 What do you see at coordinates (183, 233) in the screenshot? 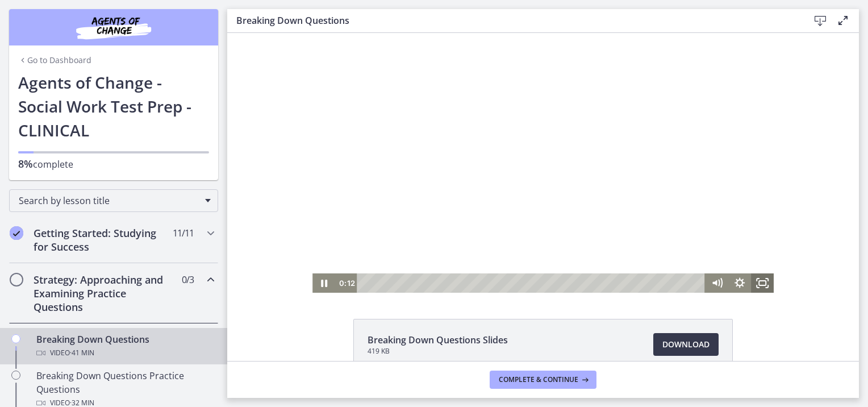
I see `span: 11 / 11` at bounding box center [183, 233].